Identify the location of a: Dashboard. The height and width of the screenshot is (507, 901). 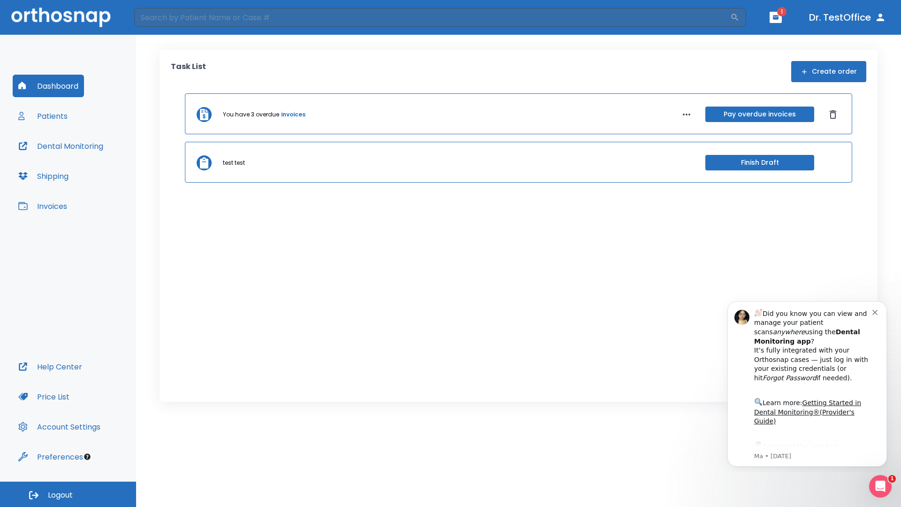
(48, 86).